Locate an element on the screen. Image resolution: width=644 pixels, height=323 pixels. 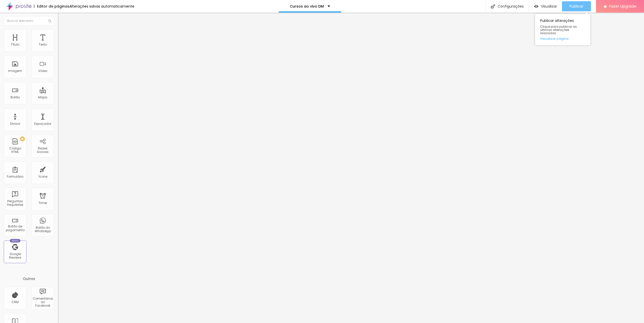
p: Cursos ao vivo DM is located at coordinates (306, 6).